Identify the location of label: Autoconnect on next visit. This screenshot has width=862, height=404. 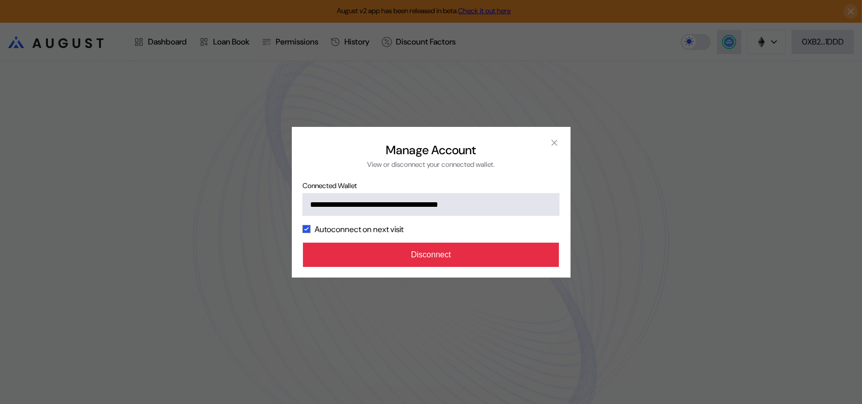
(359, 229).